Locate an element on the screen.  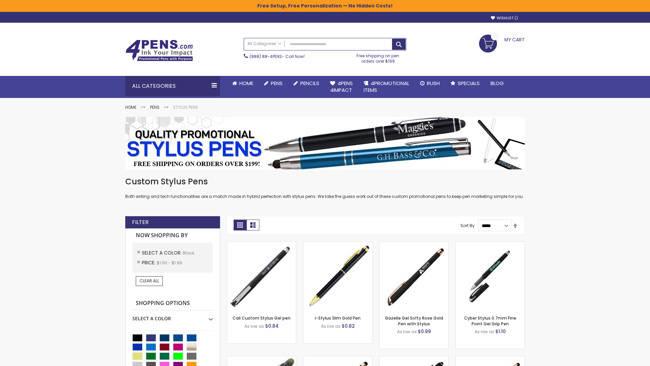
span: Specials is located at coordinates (469, 83).